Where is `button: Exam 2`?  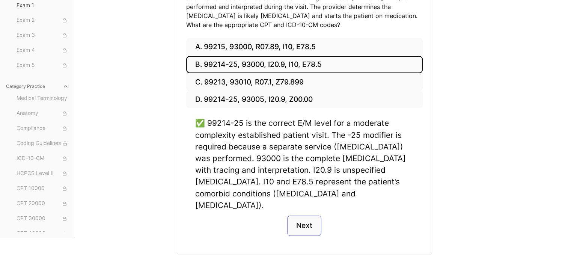
button: Exam 2 is located at coordinates (42, 20).